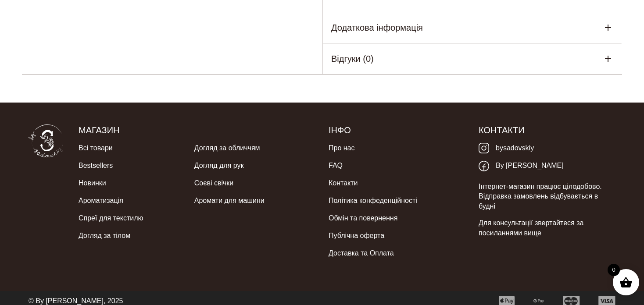 This screenshot has height=305, width=644. Describe the element at coordinates (397, 130) in the screenshot. I see `h5: Інфо` at that location.